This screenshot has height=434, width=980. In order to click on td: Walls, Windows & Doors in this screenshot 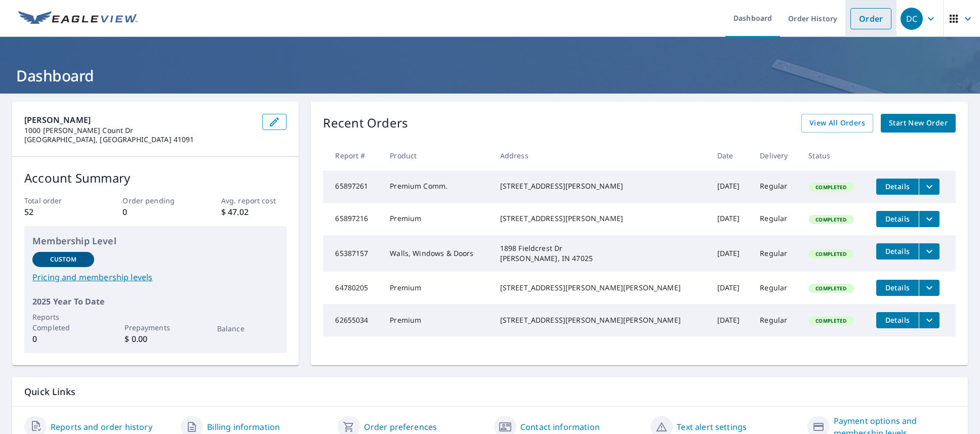, I will do `click(436, 254)`.